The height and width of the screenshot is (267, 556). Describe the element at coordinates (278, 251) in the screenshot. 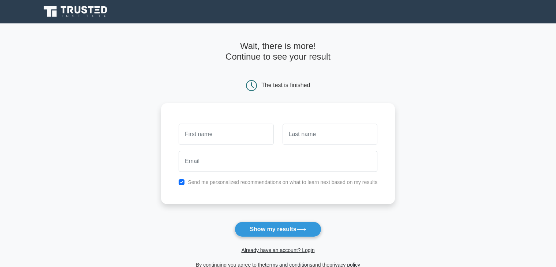

I see `a: Already have an account? Login` at that location.